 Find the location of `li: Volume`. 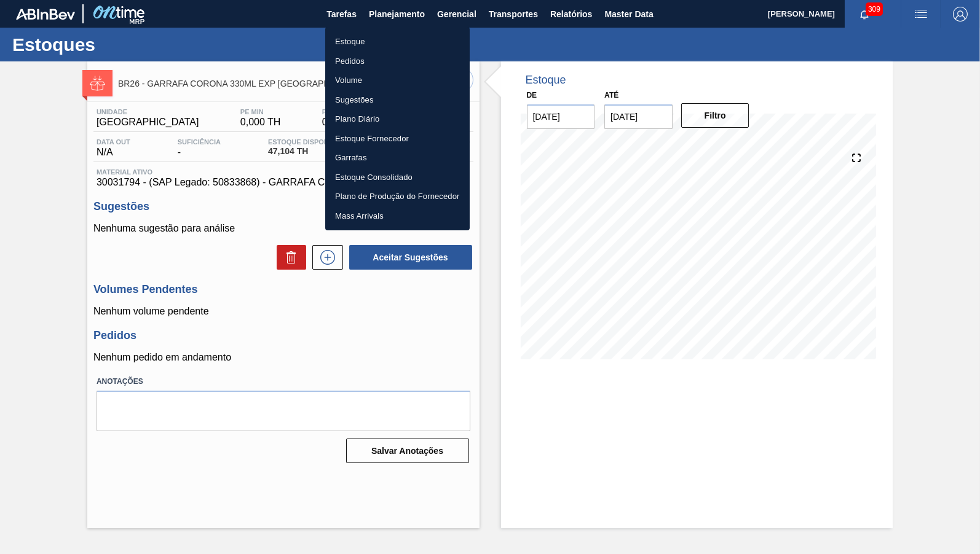

li: Volume is located at coordinates (397, 81).